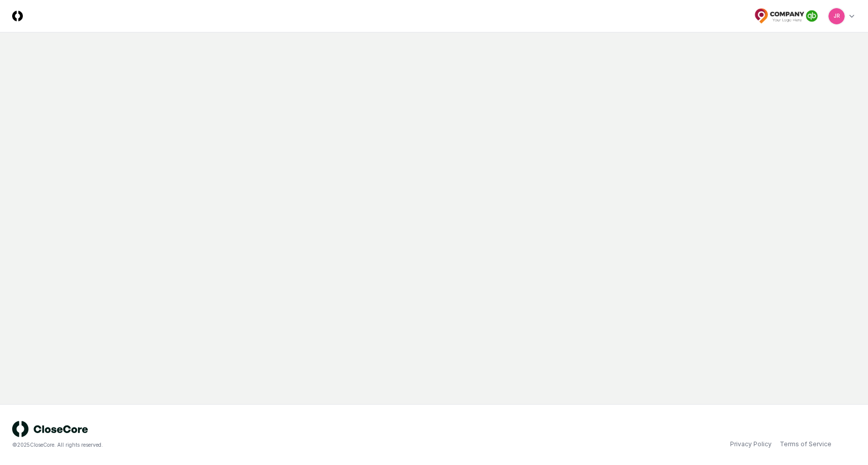  Describe the element at coordinates (836, 16) in the screenshot. I see `span: JR` at that location.